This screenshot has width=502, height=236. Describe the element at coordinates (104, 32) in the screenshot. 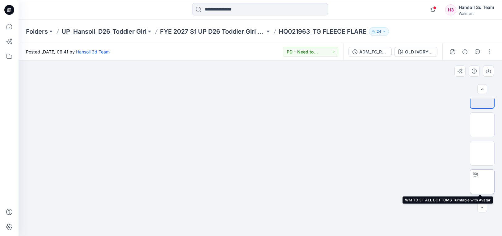

I see `a: UP_Hansoll_D26_Toddler Girl` at that location.